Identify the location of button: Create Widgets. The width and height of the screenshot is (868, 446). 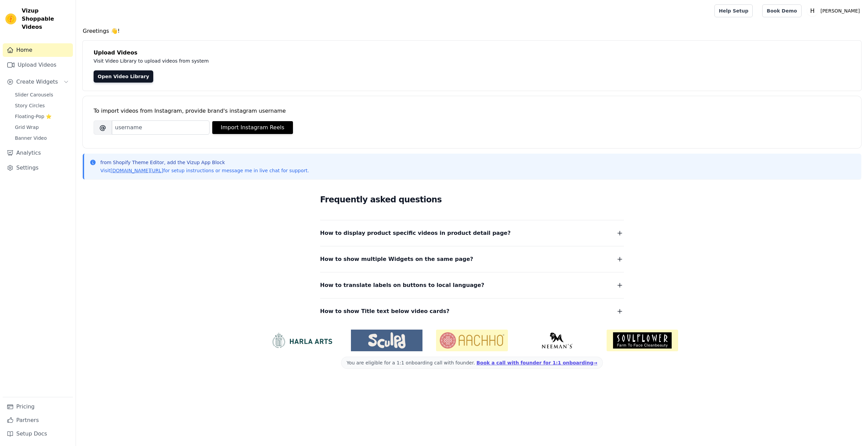
(38, 82).